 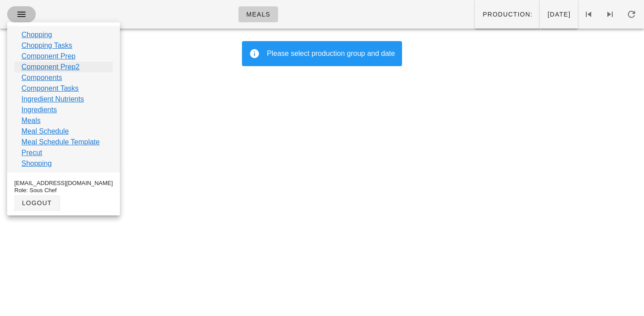 What do you see at coordinates (37, 164) in the screenshot?
I see `a: Shopping` at bounding box center [37, 164].